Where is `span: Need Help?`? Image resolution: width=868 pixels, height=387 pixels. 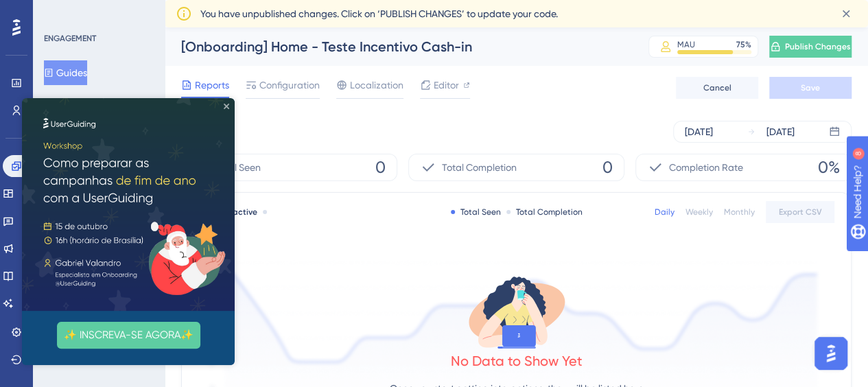
span: Need Help? is located at coordinates (59, 11).